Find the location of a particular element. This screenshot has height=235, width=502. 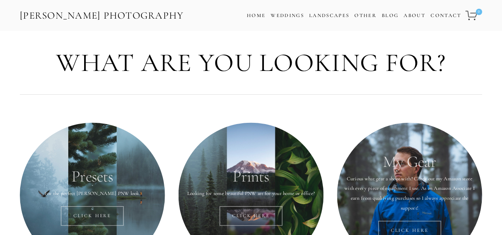

a: About is located at coordinates (414, 15).